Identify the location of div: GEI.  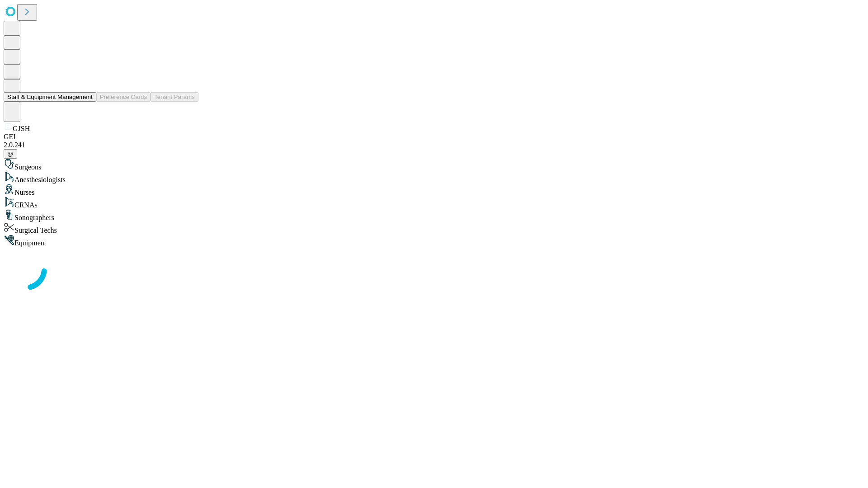
(434, 137).